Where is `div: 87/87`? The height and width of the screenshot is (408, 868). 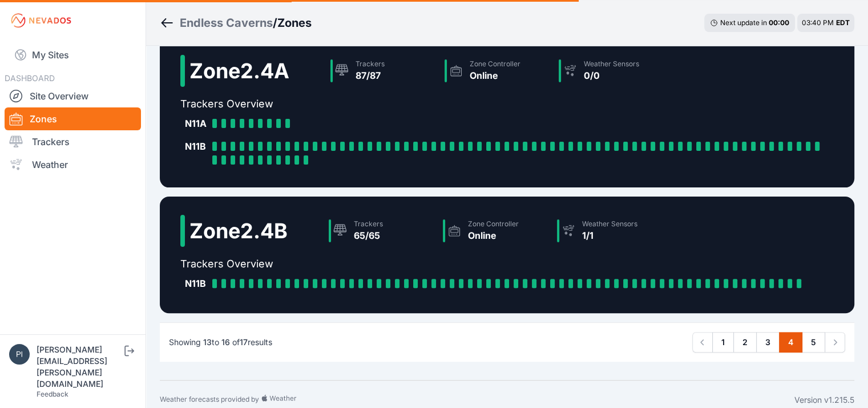 div: 87/87 is located at coordinates (370, 75).